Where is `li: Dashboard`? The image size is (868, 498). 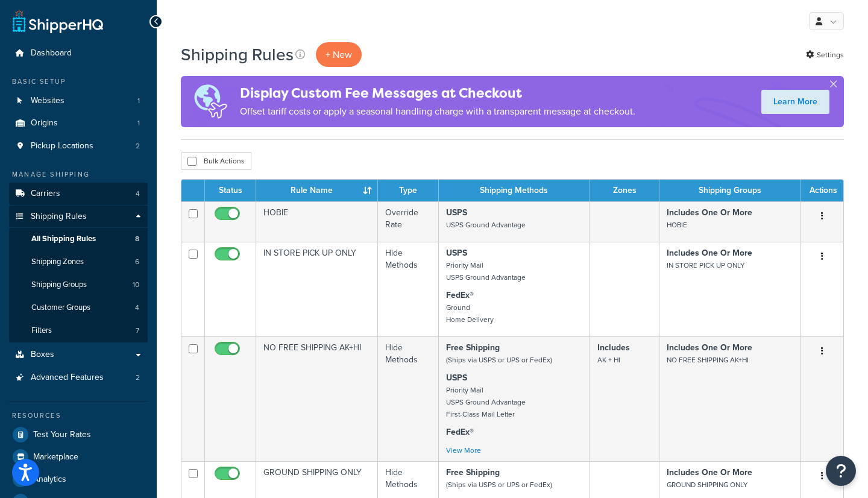 li: Dashboard is located at coordinates (78, 53).